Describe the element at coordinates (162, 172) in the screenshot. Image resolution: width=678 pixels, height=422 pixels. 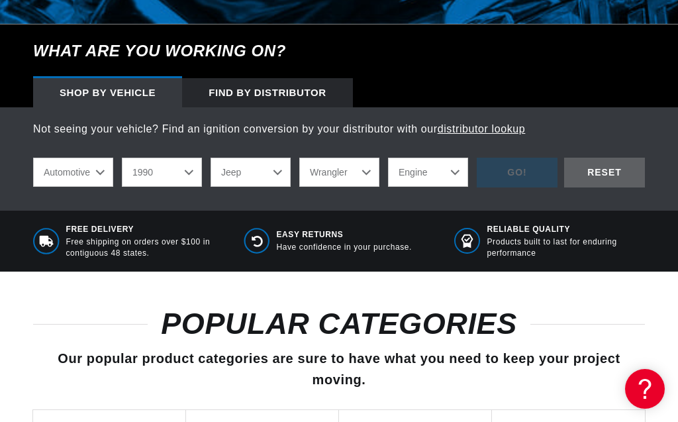
I see `select: Year` at that location.